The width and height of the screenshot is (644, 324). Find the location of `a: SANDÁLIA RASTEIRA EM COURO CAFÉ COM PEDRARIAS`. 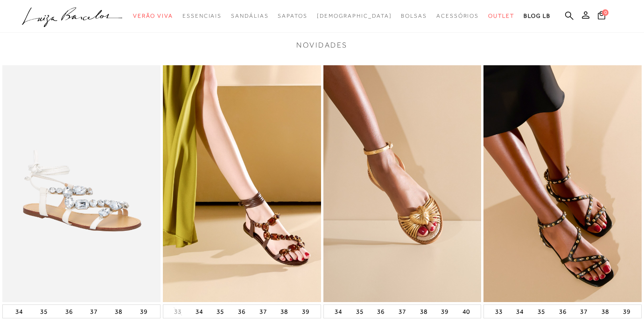

a: SANDÁLIA RASTEIRA EM COURO CAFÉ COM PEDRARIAS is located at coordinates (242, 184).